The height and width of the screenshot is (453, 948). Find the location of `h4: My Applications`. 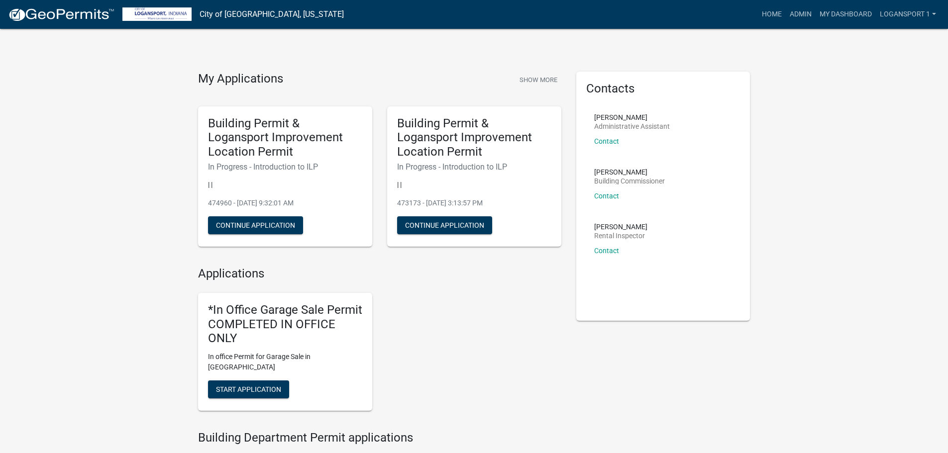

h4: My Applications is located at coordinates (240, 79).